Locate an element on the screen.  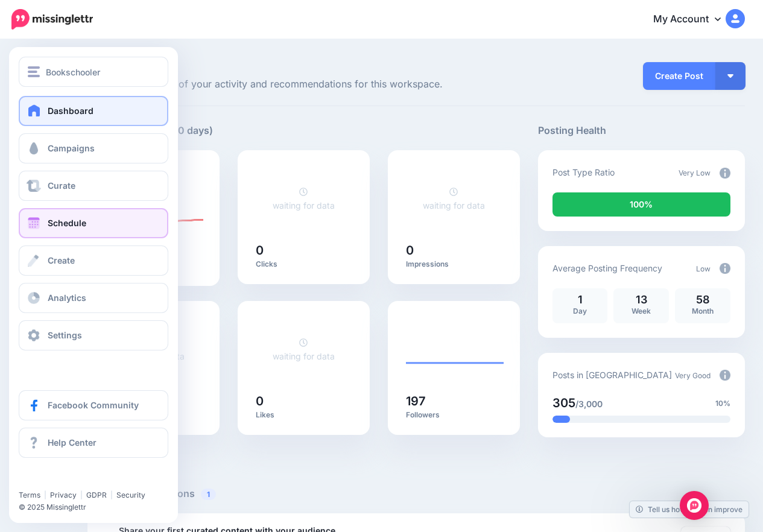
p: Average Posting Frequency is located at coordinates (607, 268).